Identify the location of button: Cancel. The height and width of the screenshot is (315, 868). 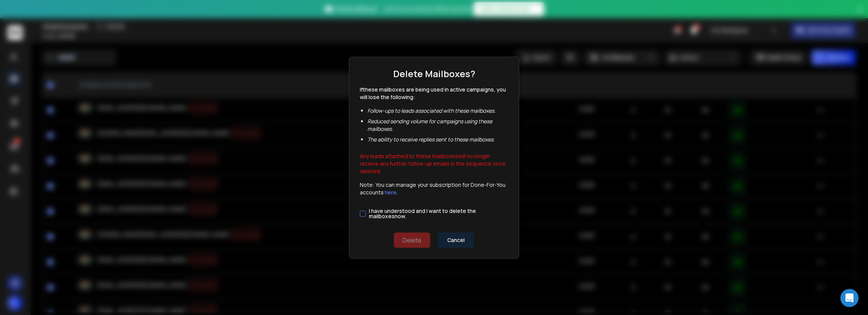
(456, 240).